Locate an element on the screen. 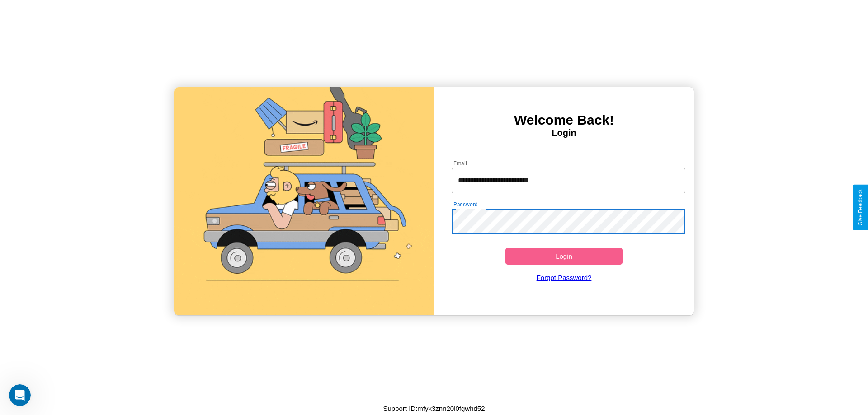 The image size is (868, 415). a: Forgot Password? is located at coordinates (564, 277).